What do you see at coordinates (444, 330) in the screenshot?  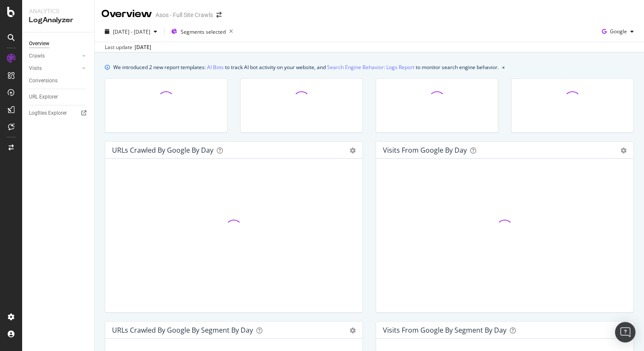 I see `div: Visits from Google By Segment By Day` at bounding box center [444, 330].